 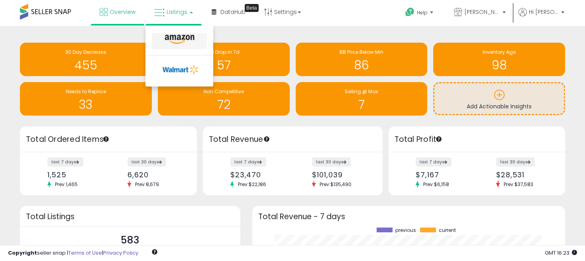 I want to click on a: Add Actionable Insights, so click(x=499, y=98).